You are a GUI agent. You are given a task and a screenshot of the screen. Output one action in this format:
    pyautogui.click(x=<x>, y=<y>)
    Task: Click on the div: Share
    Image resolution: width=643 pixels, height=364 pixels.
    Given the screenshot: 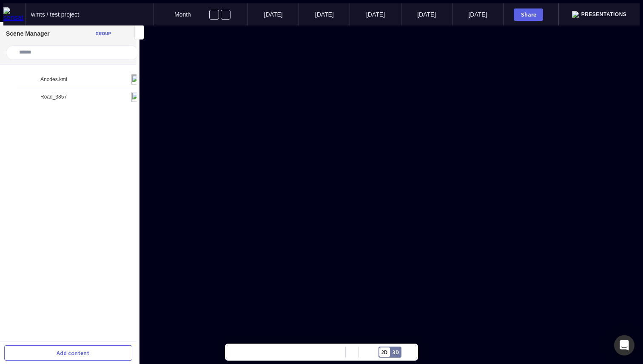 What is the action you would take?
    pyautogui.click(x=528, y=14)
    